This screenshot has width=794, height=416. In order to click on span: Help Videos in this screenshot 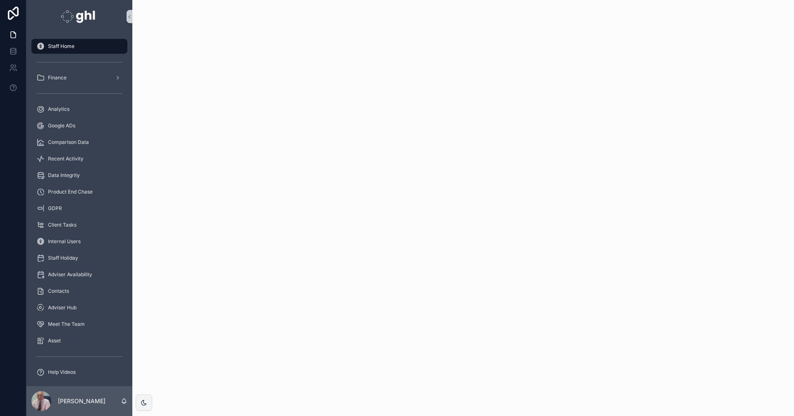, I will do `click(62, 372)`.